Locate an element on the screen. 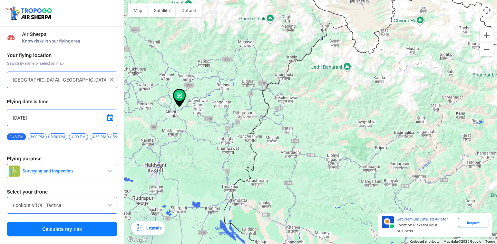 Image resolution: width=497 pixels, height=244 pixels. button: Show street map is located at coordinates (138, 10).